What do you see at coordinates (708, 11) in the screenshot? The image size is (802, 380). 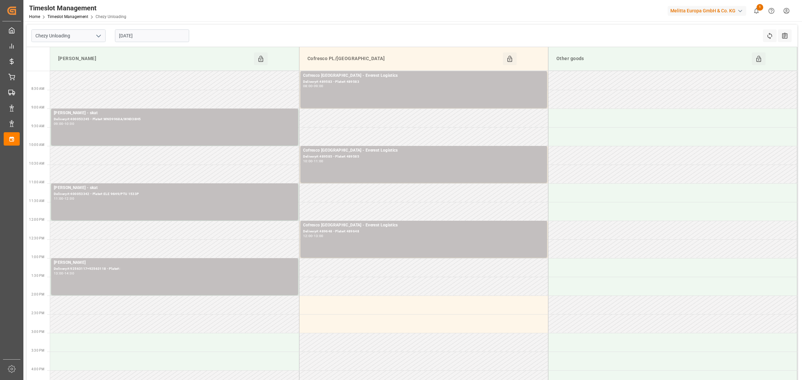 I see `button: Melitta Europa GmbH & Co. KG` at bounding box center [708, 11].